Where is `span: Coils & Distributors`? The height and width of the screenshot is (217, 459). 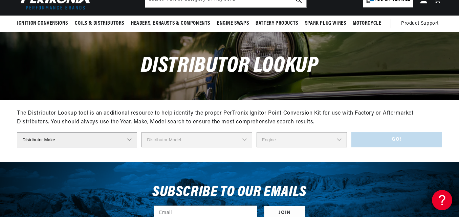
span: Coils & Distributors is located at coordinates (100, 23).